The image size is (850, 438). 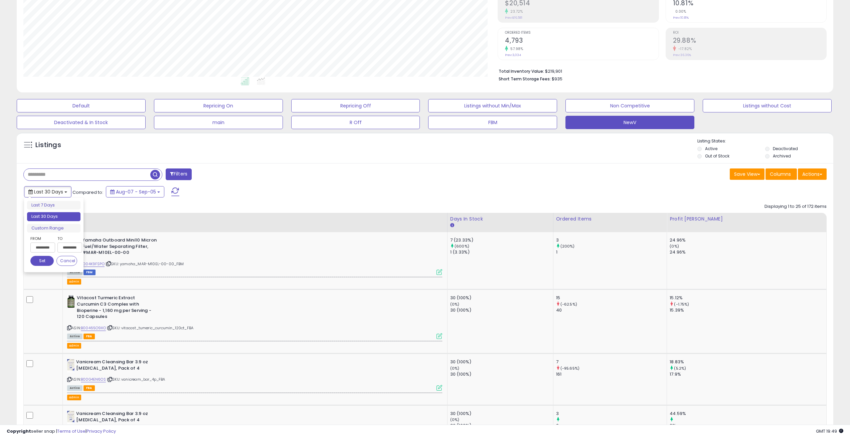 I want to click on div: 18.83%, so click(x=747, y=362).